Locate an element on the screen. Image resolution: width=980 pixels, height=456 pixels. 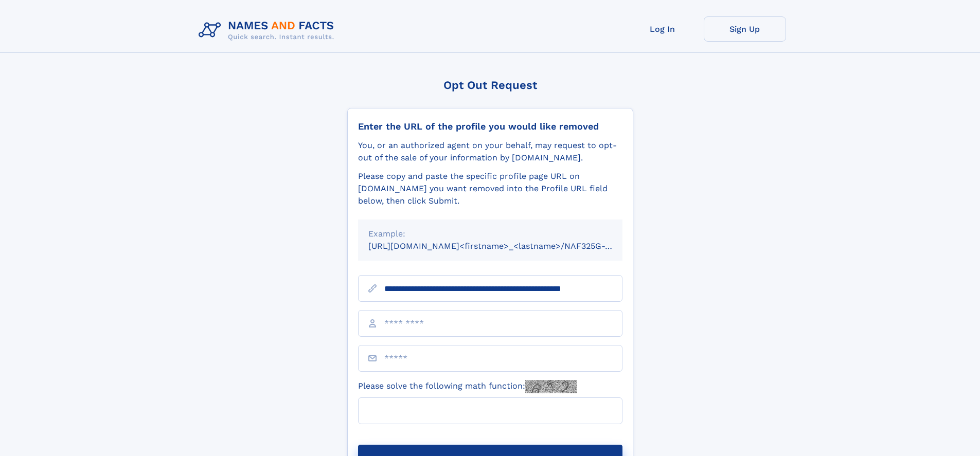
label: Please solve the following math function: is located at coordinates (467, 386).